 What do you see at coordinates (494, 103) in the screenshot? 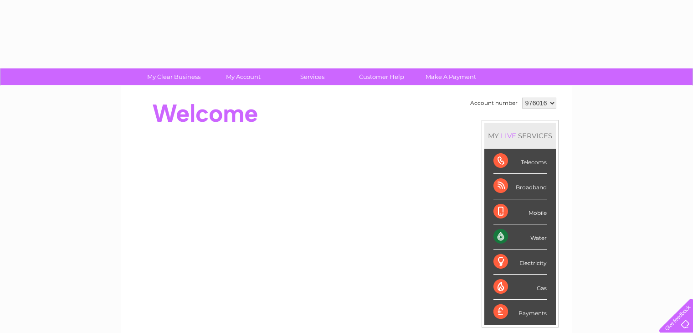
I see `td: Account number` at bounding box center [494, 103].